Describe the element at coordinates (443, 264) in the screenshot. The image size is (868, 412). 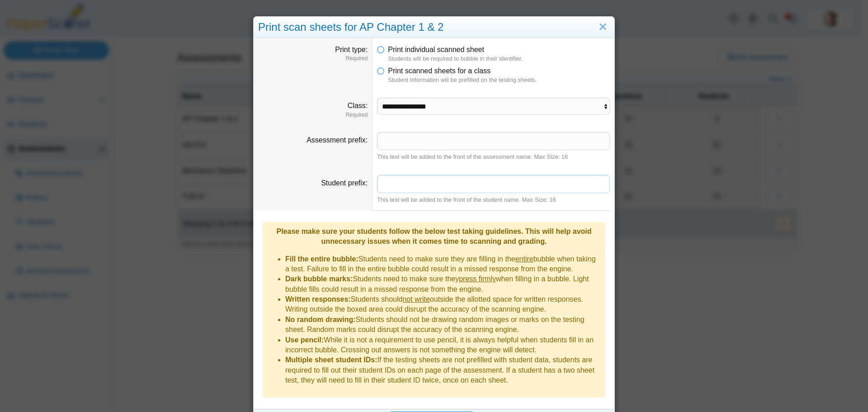
I see `li: Students need to make sure they are filling in the bubble when taking a test. Failure to fill in ...` at that location.